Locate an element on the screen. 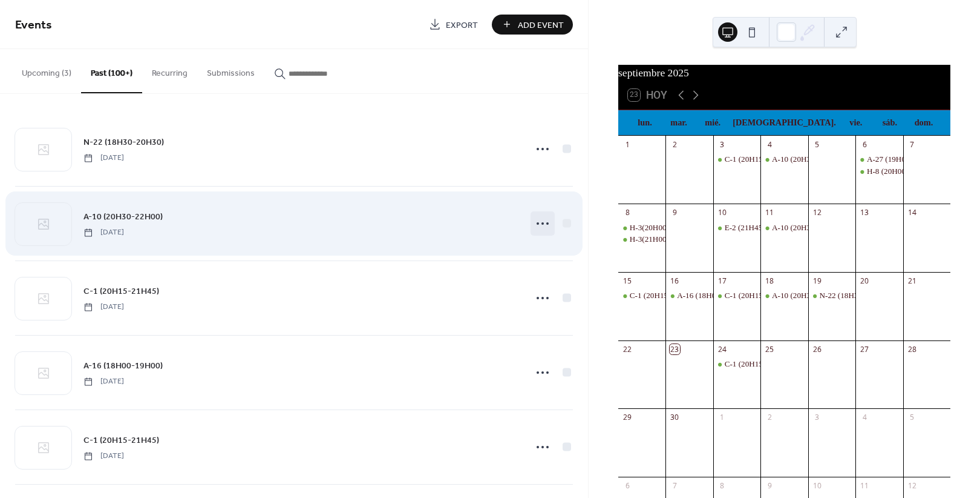  div: 23 is located at coordinates (674, 349).